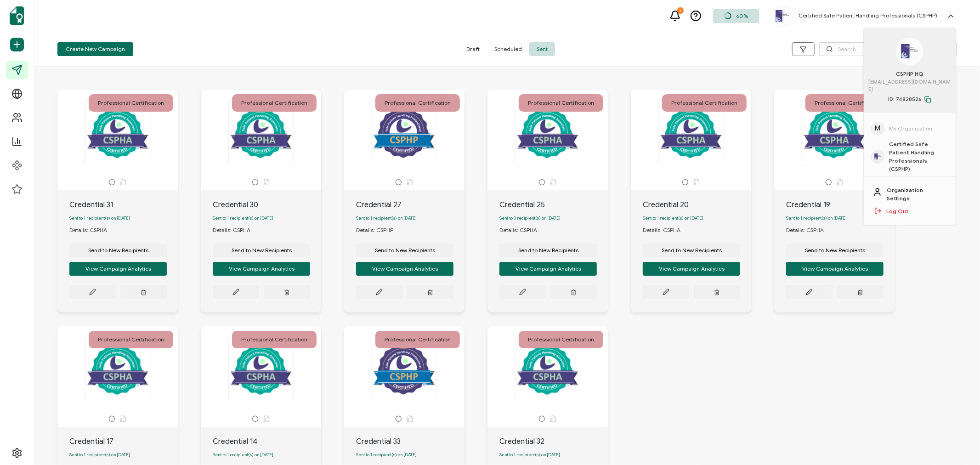 This screenshot has height=465, width=980. Describe the element at coordinates (917, 195) in the screenshot. I see `a: Organization Settings` at that location.